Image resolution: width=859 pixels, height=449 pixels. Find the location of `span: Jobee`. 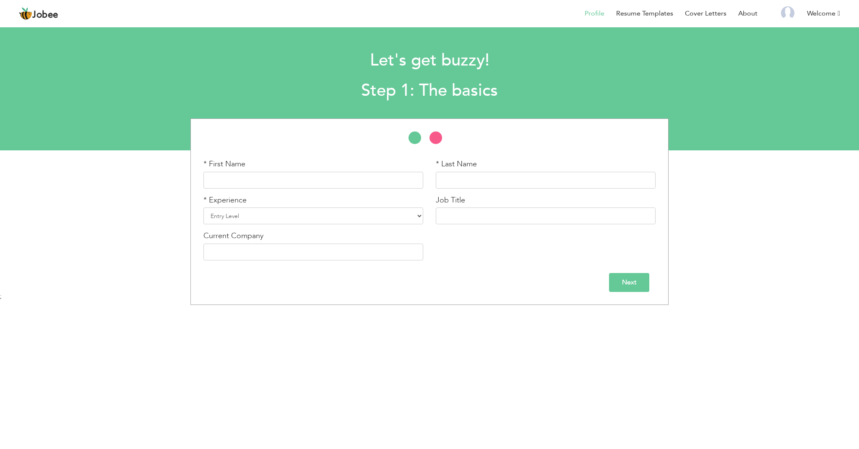

span: Jobee is located at coordinates (45, 15).